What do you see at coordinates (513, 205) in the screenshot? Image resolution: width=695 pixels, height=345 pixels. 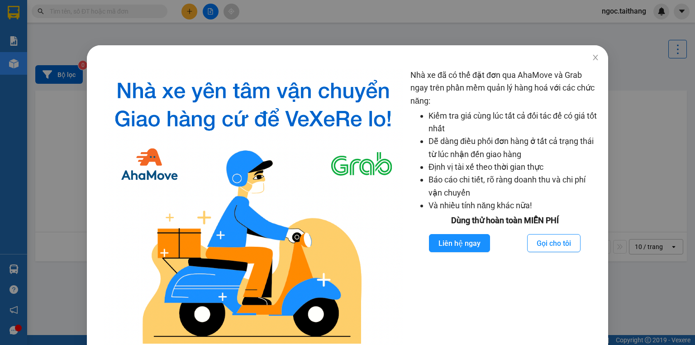 I see `li: Và nhiều tính năng khác nữa!` at bounding box center [513, 205].